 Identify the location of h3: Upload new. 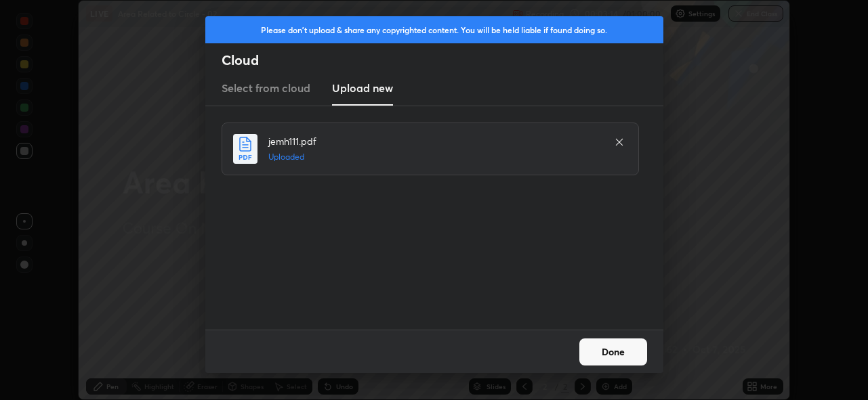
(362, 88).